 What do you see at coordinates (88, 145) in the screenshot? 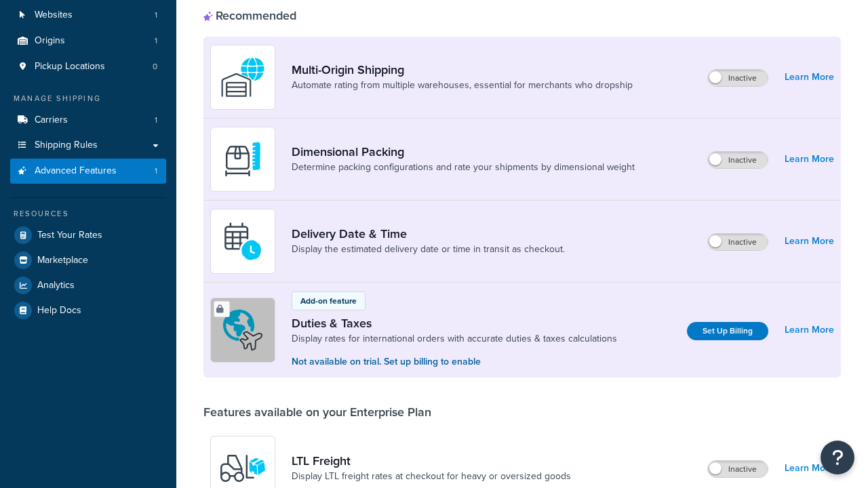
I see `a: Shipping Rules` at bounding box center [88, 145].